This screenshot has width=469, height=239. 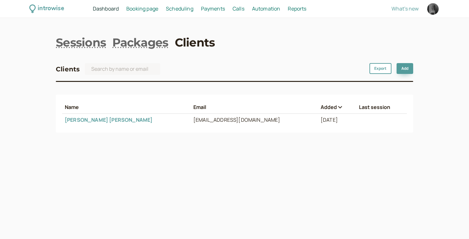 What do you see at coordinates (266, 9) in the screenshot?
I see `span: Automation` at bounding box center [266, 9].